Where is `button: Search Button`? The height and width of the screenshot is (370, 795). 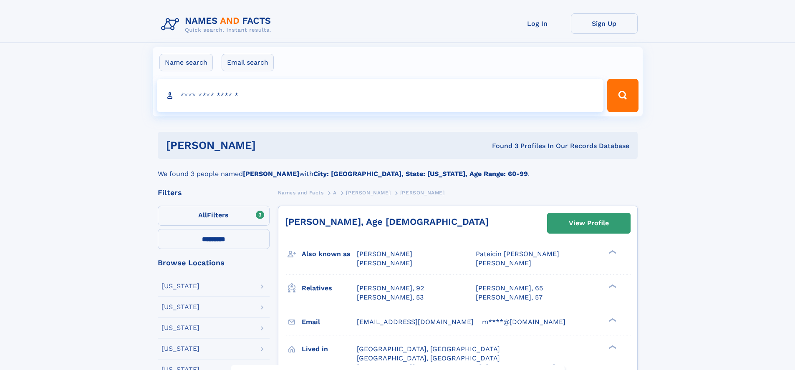 button: Search Button is located at coordinates (623, 96).